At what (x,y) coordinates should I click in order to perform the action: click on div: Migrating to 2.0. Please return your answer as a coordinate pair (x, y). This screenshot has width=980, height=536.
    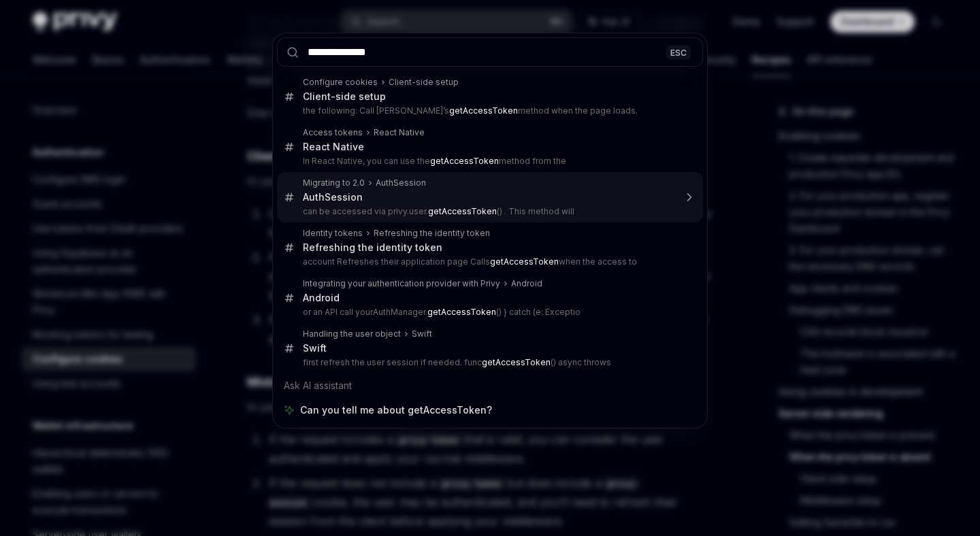
    Looking at the image, I should click on (333, 183).